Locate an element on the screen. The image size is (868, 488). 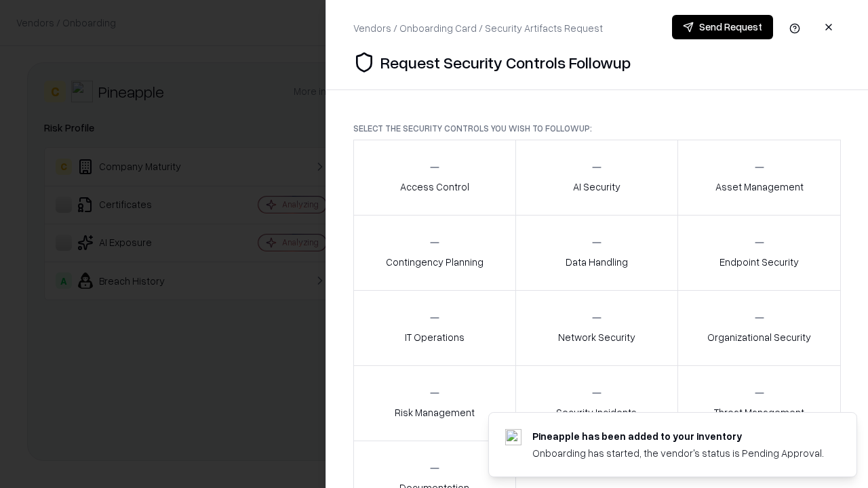
button: Network Security is located at coordinates (597, 328).